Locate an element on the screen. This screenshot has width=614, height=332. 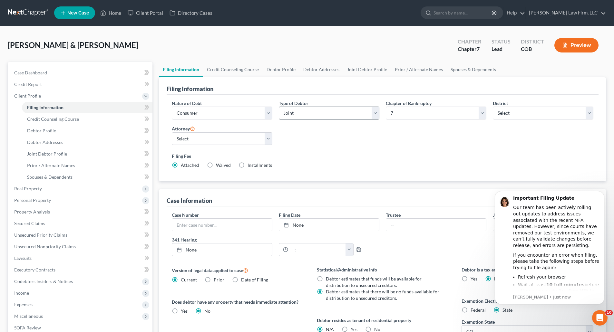
span: Miscellaneous is located at coordinates (28, 316).